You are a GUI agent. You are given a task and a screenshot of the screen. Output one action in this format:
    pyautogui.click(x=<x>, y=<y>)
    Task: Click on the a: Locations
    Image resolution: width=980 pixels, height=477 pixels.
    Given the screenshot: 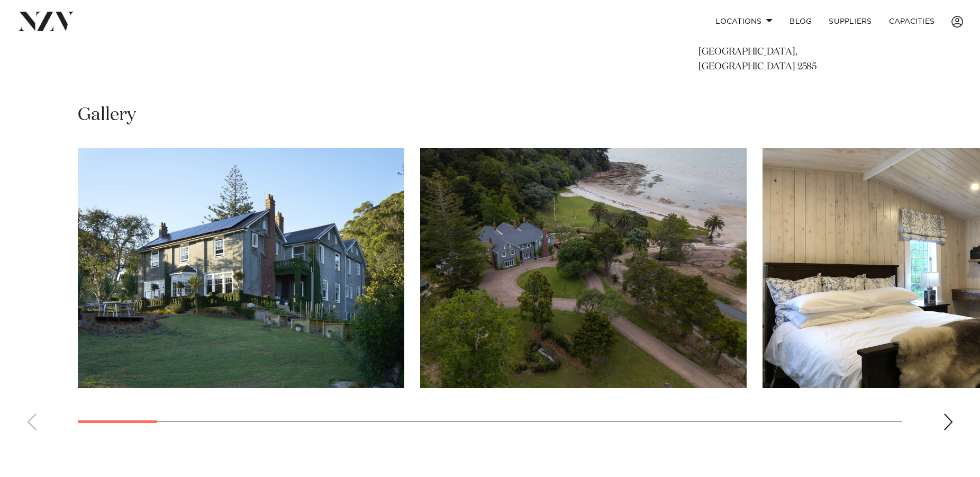 What is the action you would take?
    pyautogui.click(x=744, y=22)
    